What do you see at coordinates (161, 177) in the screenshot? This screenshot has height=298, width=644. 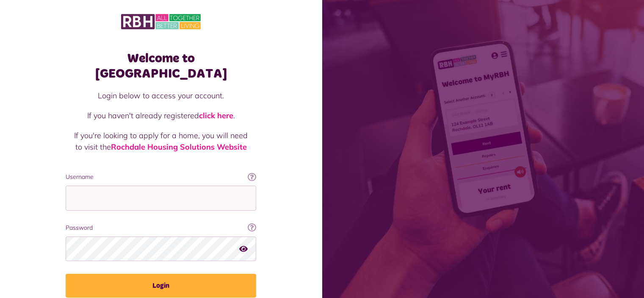 I see `label: Username` at bounding box center [161, 177].